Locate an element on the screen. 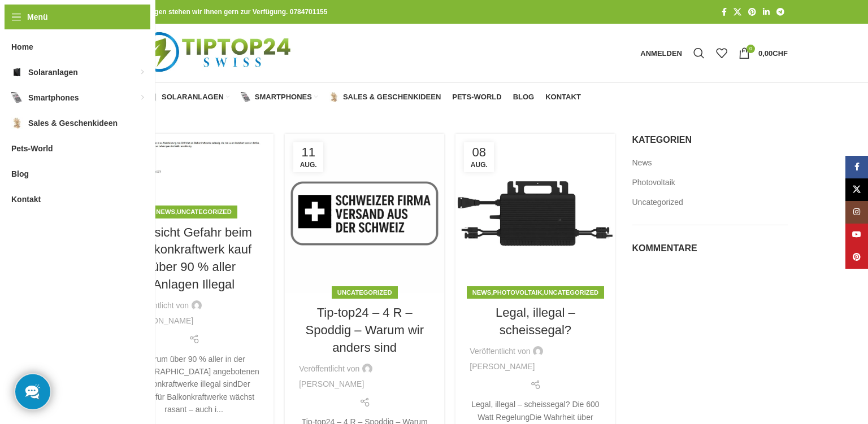  a: Kontakt is located at coordinates (563, 97).